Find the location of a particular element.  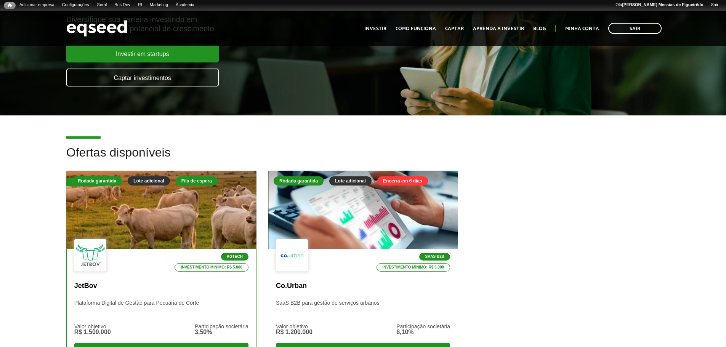

a: Blog is located at coordinates (539, 29).